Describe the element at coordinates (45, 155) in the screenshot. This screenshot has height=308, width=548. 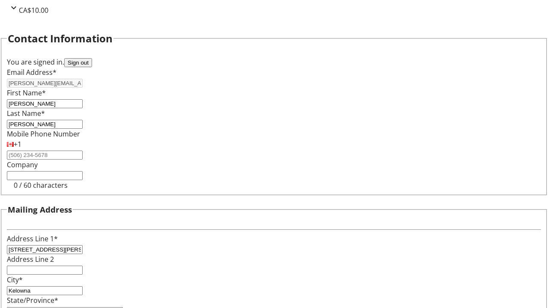
I see `input: (506) 234-5678` at that location.